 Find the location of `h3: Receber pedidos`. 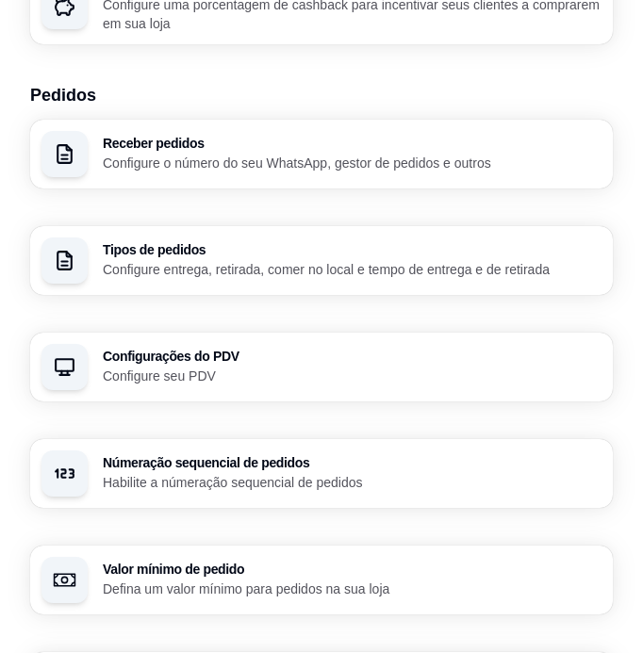

h3: Receber pedidos is located at coordinates (351, 143).